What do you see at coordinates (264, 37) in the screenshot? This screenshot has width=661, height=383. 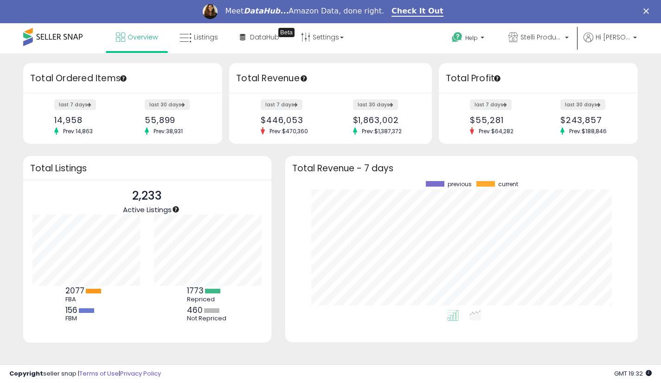 I see `span: DataHub` at bounding box center [264, 37].